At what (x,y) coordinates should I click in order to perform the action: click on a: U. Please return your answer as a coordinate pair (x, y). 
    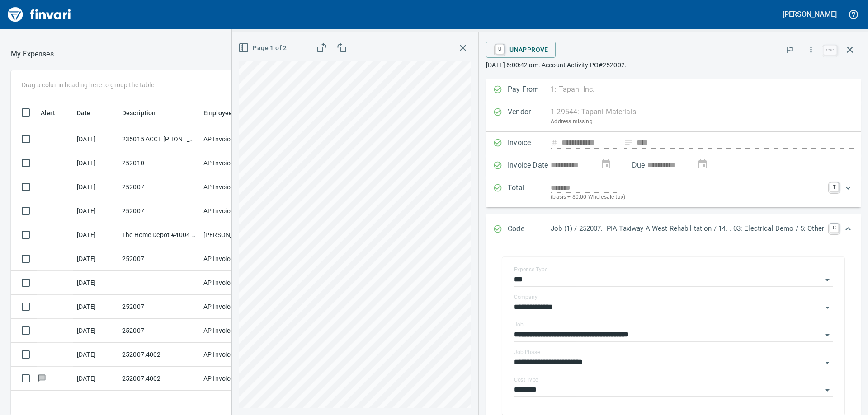
    Looking at the image, I should click on (499, 49).